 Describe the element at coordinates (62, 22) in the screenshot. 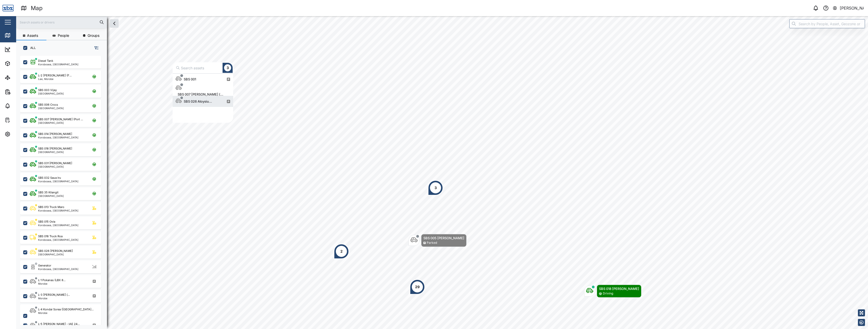

I see `input: Search assets or drivers` at that location.